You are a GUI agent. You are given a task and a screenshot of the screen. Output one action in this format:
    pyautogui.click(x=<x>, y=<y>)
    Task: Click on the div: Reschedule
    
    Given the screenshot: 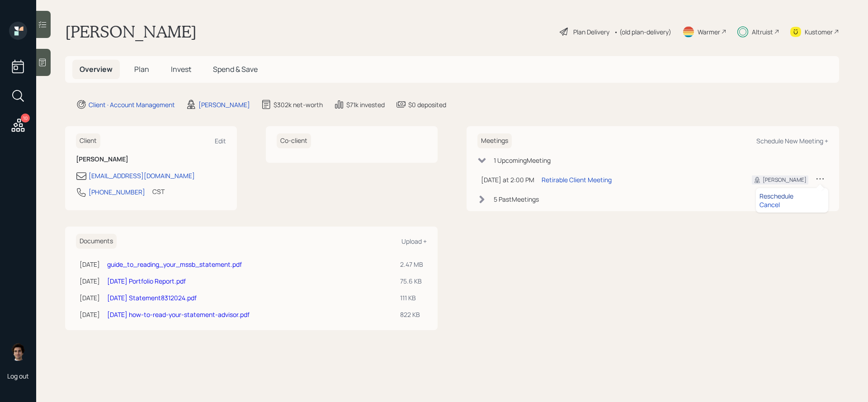 What is the action you would take?
    pyautogui.click(x=793, y=196)
    